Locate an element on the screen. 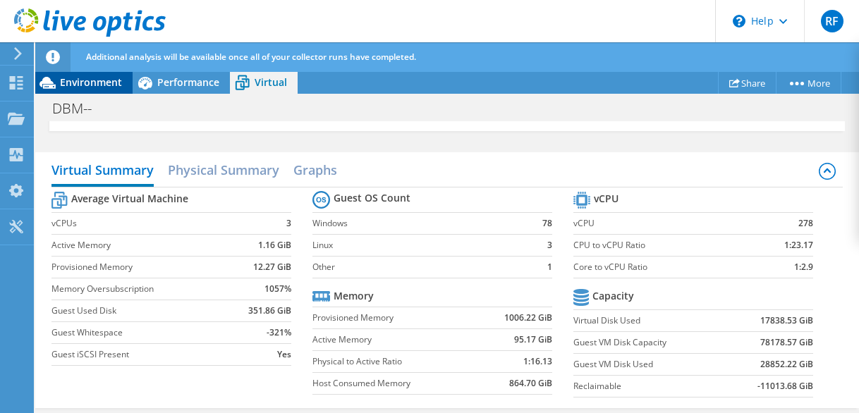 The height and width of the screenshot is (413, 859). h1: DBM-- is located at coordinates (80, 109).